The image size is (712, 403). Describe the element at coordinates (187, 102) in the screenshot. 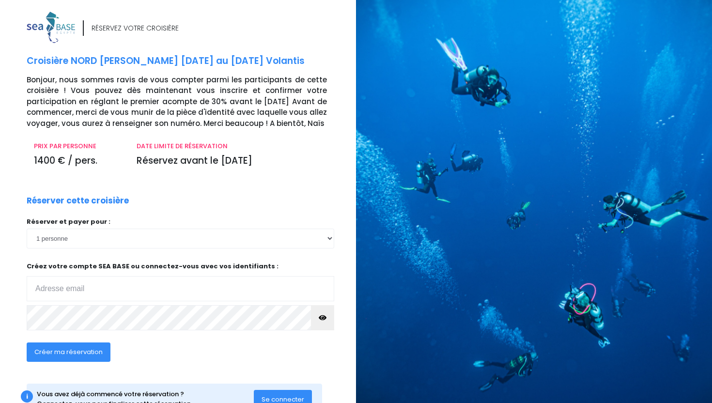

I see `p: Bonjour, nous sommes ravis de vous compter parmi les participants de cette croisière ! Vous pouve...` at that location.